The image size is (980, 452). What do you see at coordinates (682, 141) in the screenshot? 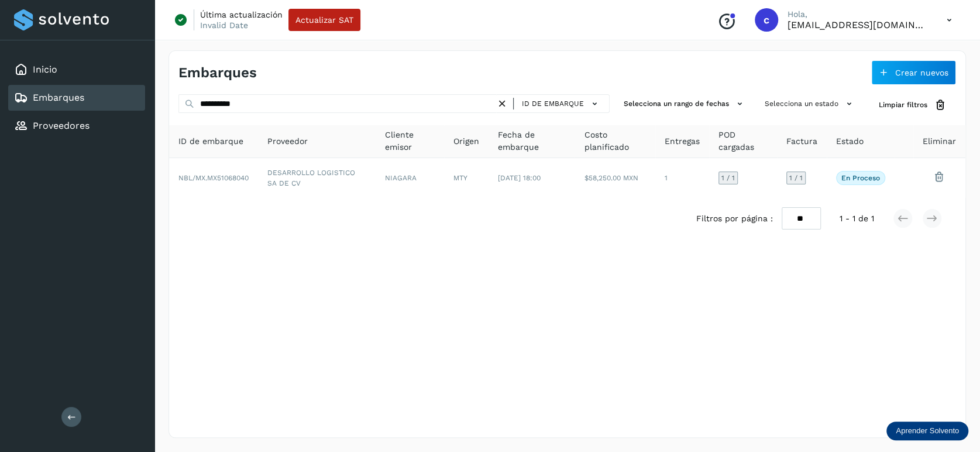
I see `span: Entregas` at bounding box center [682, 141].